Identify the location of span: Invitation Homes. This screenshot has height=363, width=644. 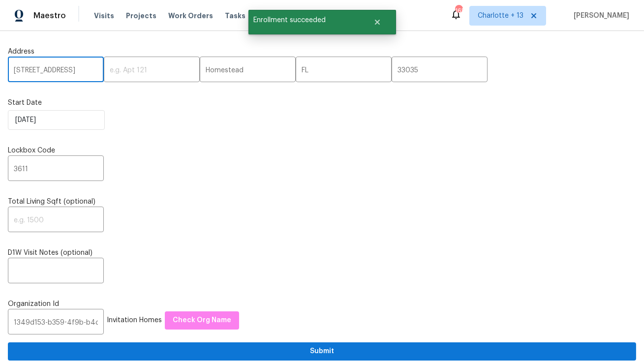
(135, 320).